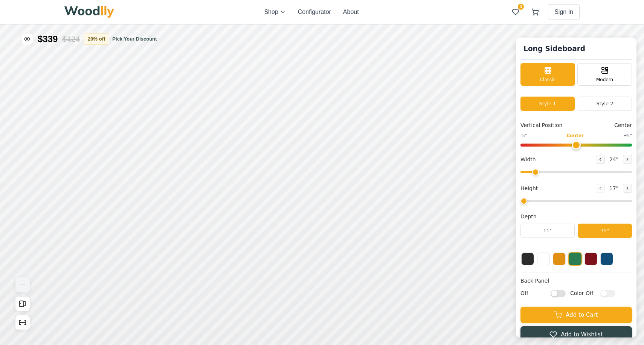 The width and height of the screenshot is (644, 345). I want to click on input: Off, so click(558, 293).